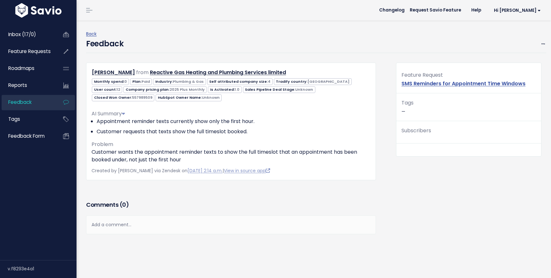 The height and width of the screenshot is (278, 551). Describe the element at coordinates (187, 89) in the screenshot. I see `span: 2025 Plus Monthly` at that location.